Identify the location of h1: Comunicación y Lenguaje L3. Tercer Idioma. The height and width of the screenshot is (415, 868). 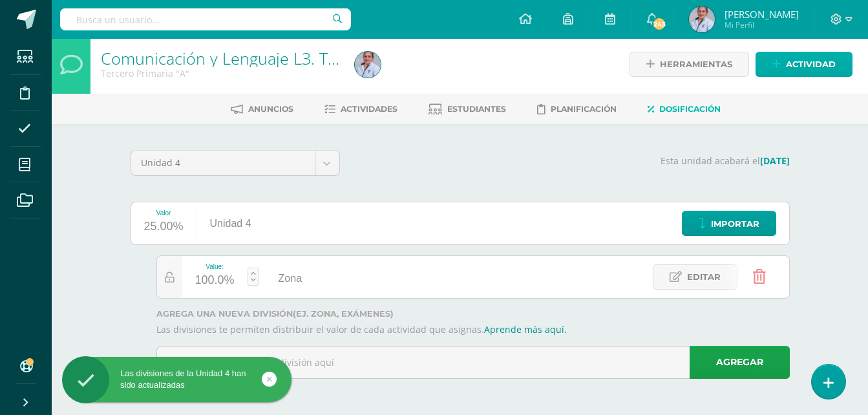
(220, 58).